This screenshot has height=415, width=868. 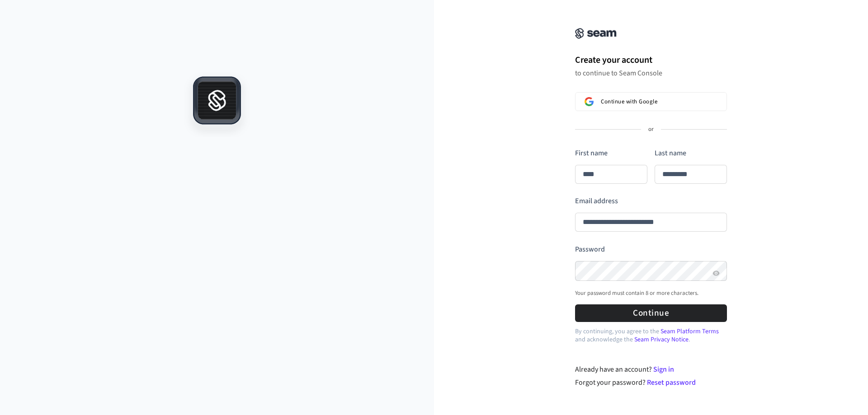 What do you see at coordinates (664, 370) in the screenshot?
I see `a: Sign in` at bounding box center [664, 370].